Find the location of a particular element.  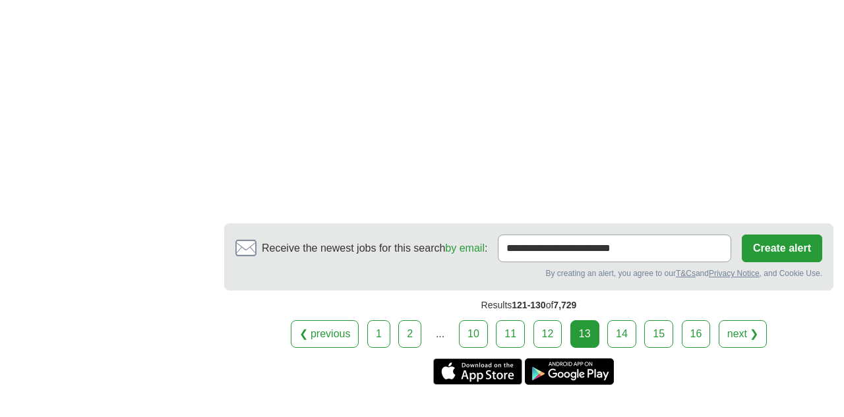

span: Receive the newest jobs for this search : is located at coordinates (374, 248).